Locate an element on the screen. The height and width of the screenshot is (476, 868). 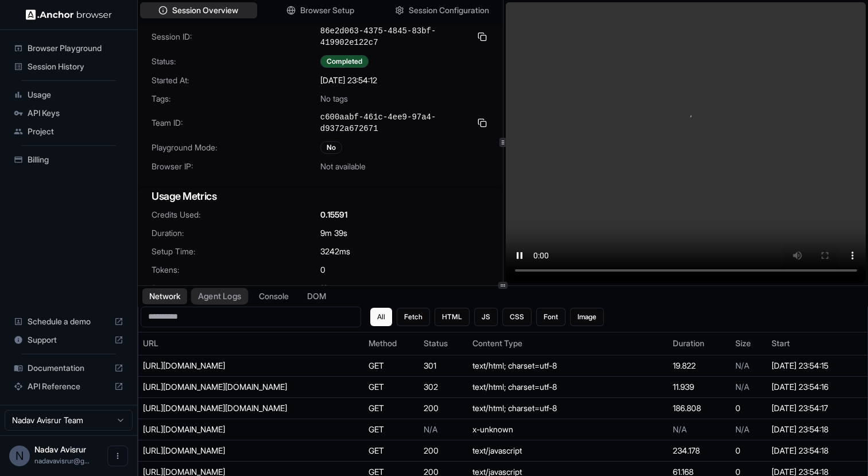
td: 302 is located at coordinates (443, 387).